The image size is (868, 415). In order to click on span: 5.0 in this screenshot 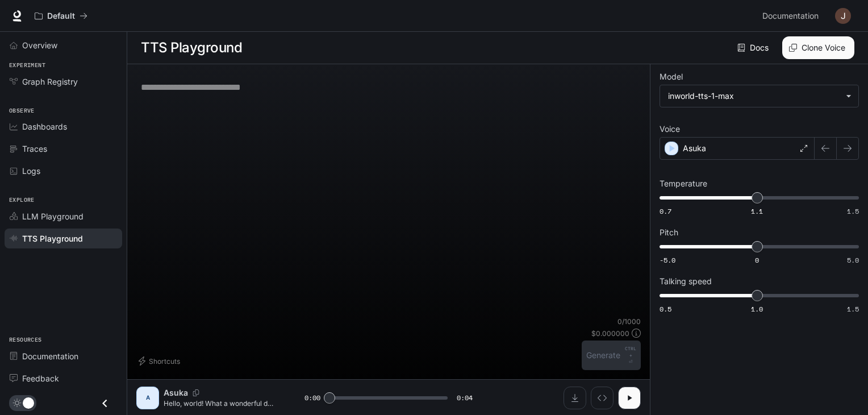, I will do `click(853, 260)`.